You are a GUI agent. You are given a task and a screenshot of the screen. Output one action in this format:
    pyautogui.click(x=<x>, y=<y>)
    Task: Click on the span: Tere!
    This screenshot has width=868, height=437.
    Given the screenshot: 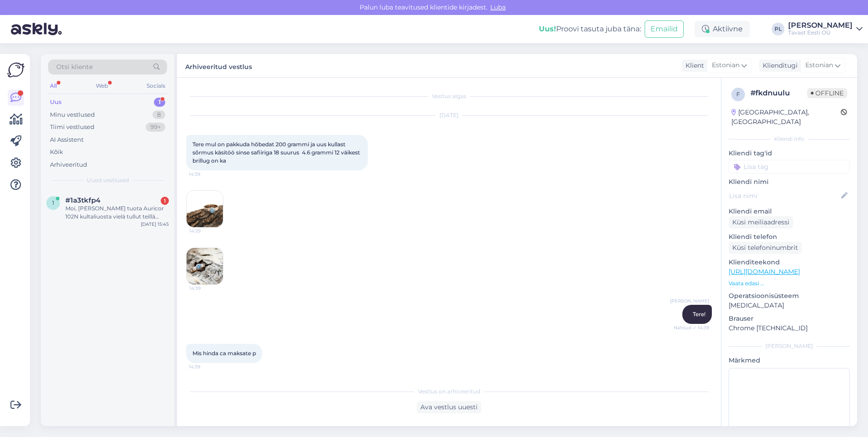 What is the action you would take?
    pyautogui.click(x=700, y=314)
    